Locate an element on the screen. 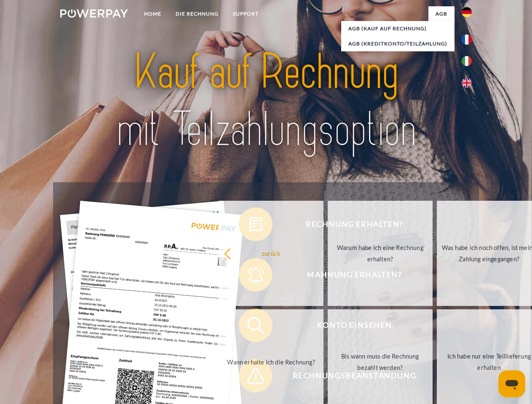  div: Bis wann muss die Rechnung bezahlt werden? is located at coordinates (380, 362).